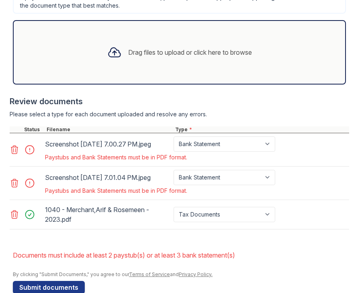 The width and height of the screenshot is (362, 293). What do you see at coordinates (181, 274) in the screenshot?
I see `div: By clicking "Submit Documents," you agree to our and` at bounding box center [181, 274].